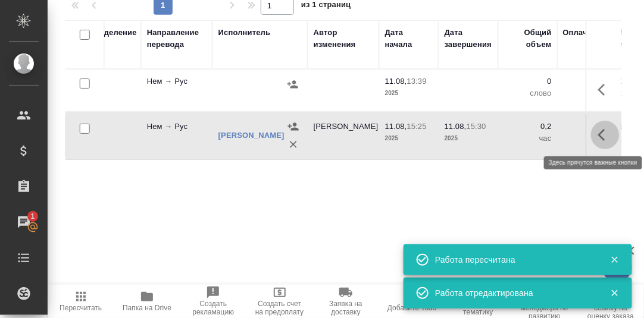  What do you see at coordinates (412, 308) in the screenshot?
I see `span: Добавить Todo` at bounding box center [412, 308].